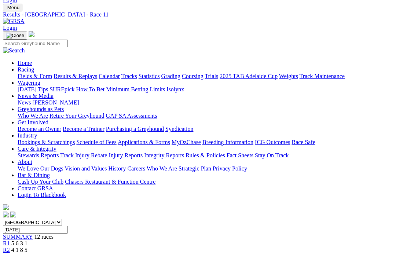  Describe the element at coordinates (249, 76) in the screenshot. I see `a: 2025 TAB Adelaide Cup` at that location.